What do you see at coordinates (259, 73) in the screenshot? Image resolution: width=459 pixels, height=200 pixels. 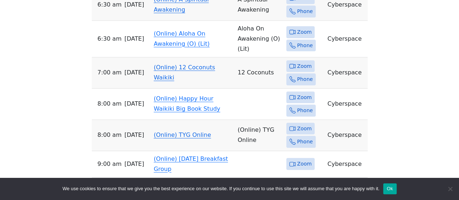 I see `td: 12 Coconuts` at bounding box center [259, 73].